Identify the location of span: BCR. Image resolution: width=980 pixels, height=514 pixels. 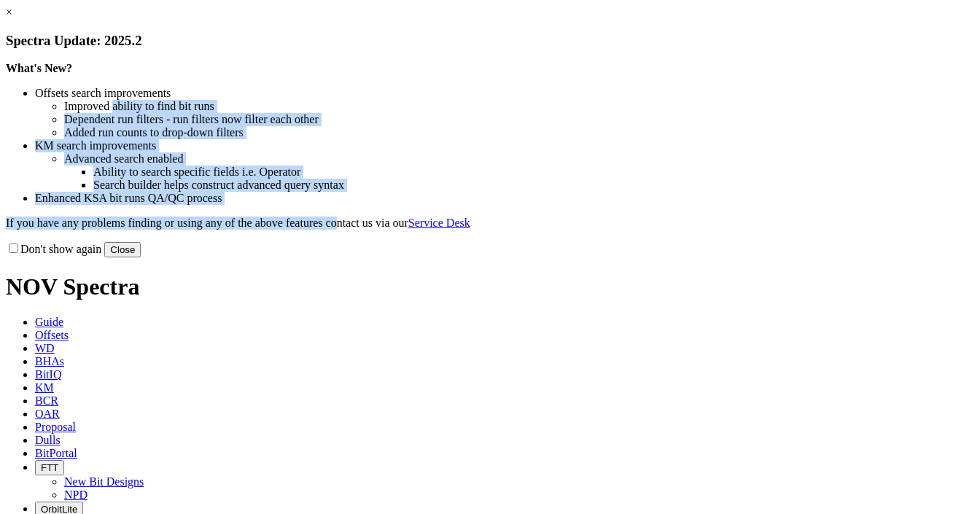
(46, 401).